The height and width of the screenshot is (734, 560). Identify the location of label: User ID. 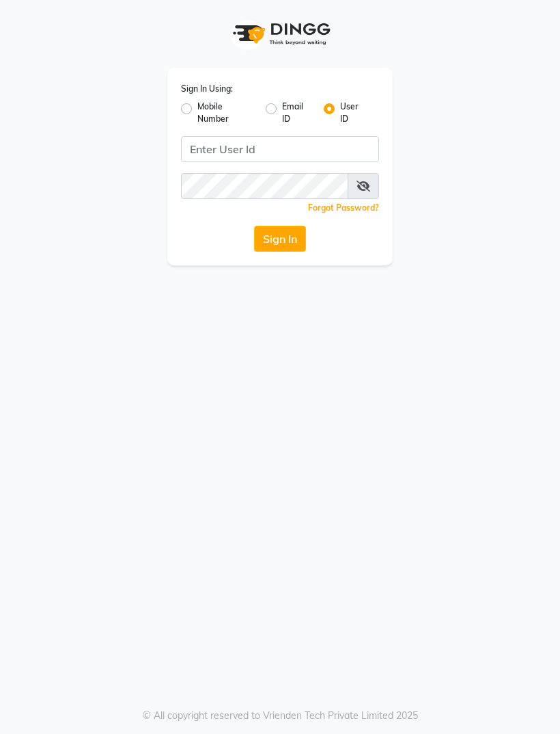
(354, 113).